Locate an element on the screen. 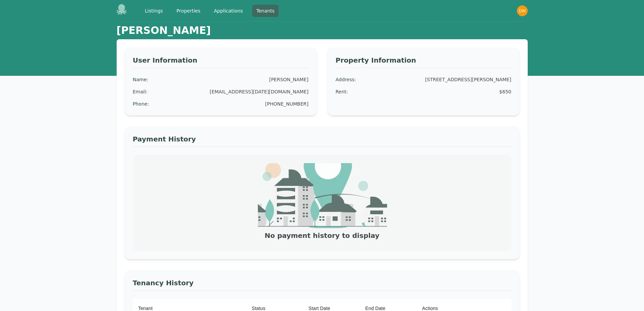 The image size is (644, 311). div: Name : is located at coordinates (141, 79).